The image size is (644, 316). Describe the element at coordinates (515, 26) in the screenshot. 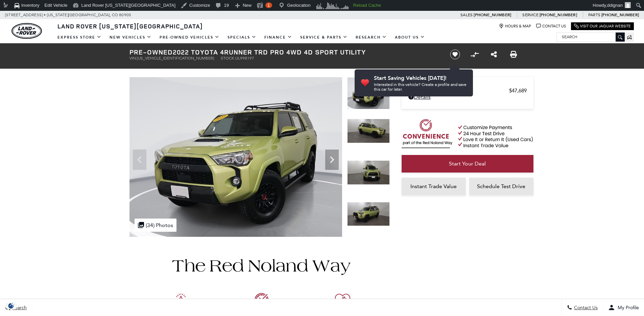

I see `a: Hours & Map` at that location.